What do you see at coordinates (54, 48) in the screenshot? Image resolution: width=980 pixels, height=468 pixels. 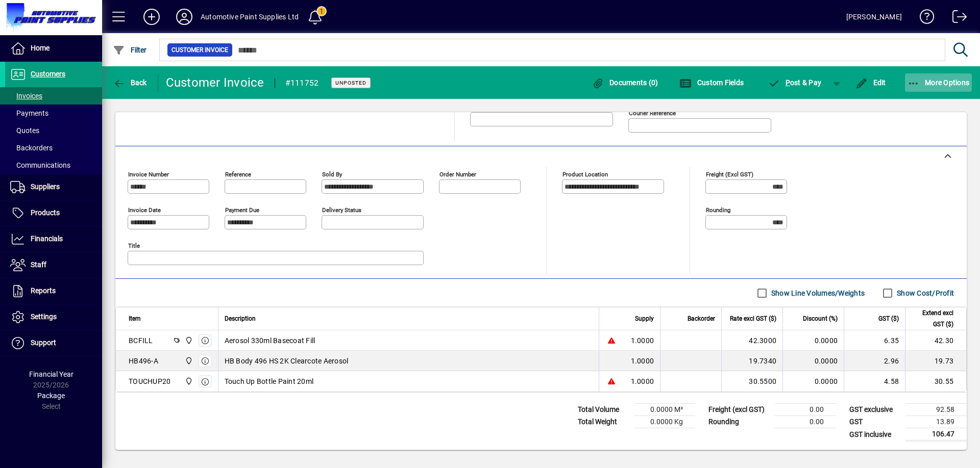 I see `a: Home` at bounding box center [54, 48].